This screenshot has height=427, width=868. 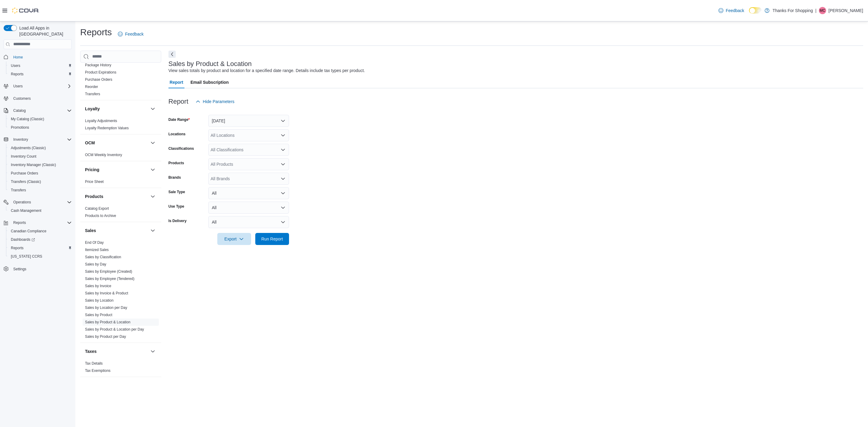 I want to click on button: Export, so click(x=234, y=239).